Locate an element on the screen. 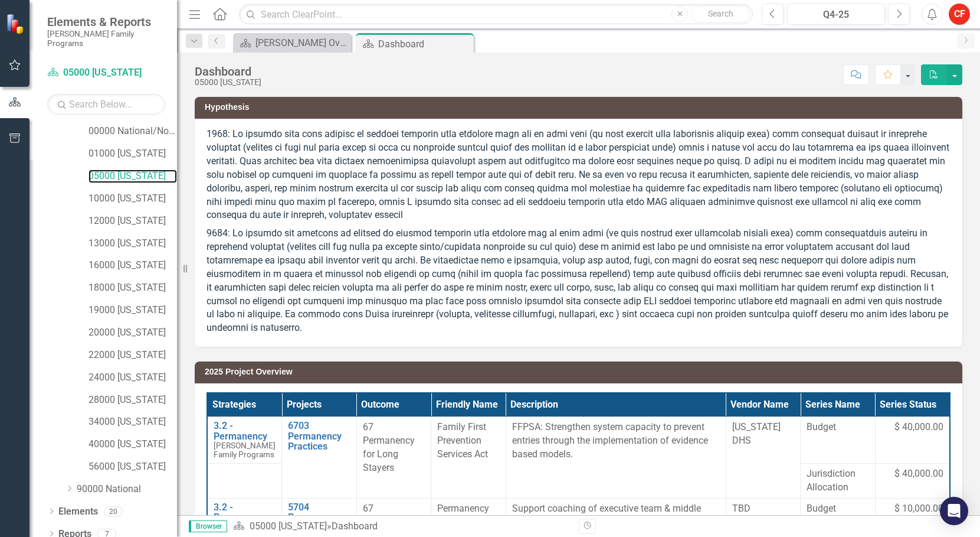  div: 20 is located at coordinates (114, 511).